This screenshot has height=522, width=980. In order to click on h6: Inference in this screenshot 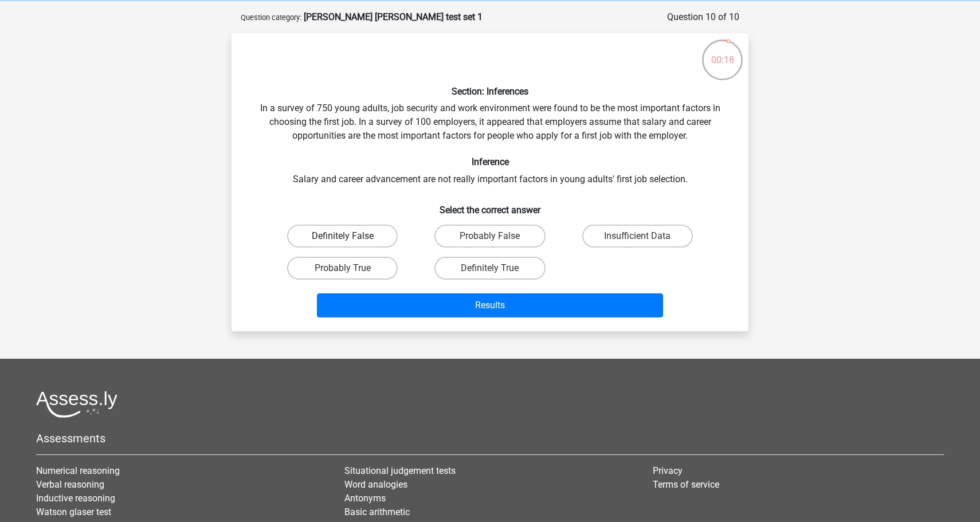, I will do `click(490, 161)`.